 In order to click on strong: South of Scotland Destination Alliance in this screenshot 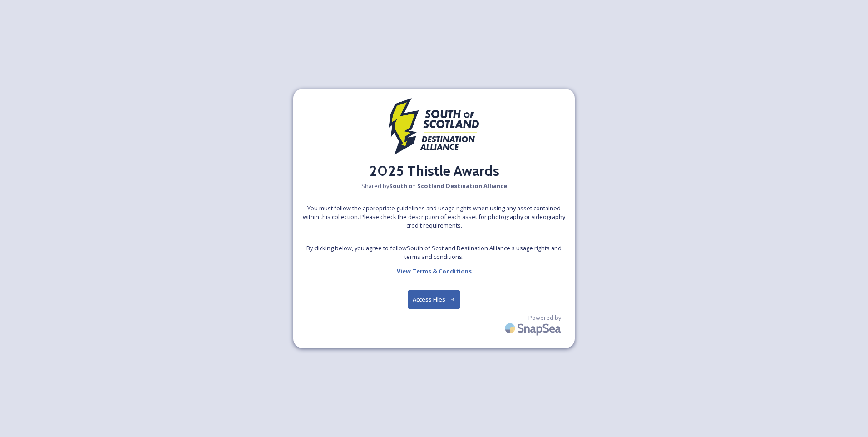, I will do `click(448, 186)`.